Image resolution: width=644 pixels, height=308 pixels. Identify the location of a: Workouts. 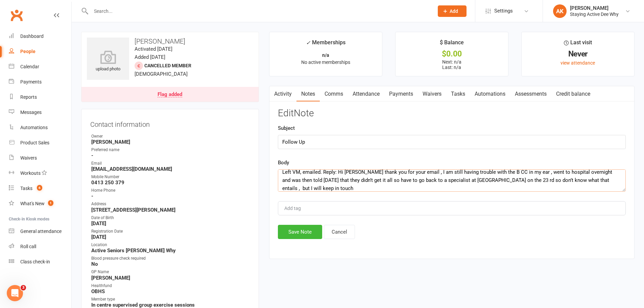
(40, 173).